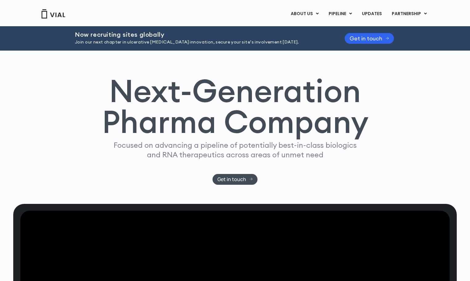 Image resolution: width=470 pixels, height=281 pixels. Describe the element at coordinates (235, 150) in the screenshot. I see `p: Focused on advancing a pipeline of potentially best-in-class biologics and RNA therapeutics acros...` at that location.